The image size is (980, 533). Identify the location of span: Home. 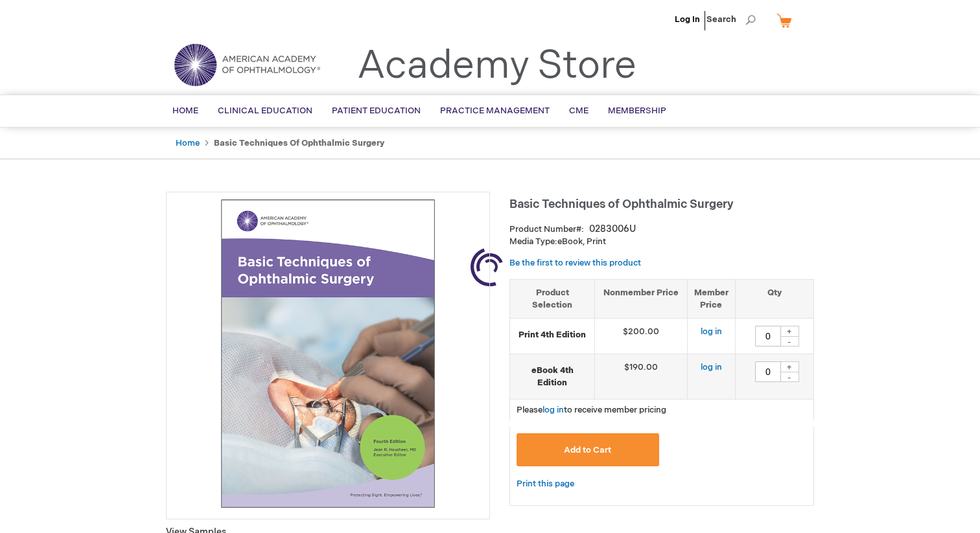
(185, 111).